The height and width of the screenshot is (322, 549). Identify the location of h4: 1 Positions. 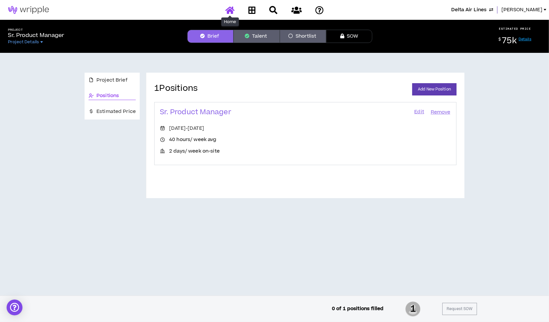
(176, 89).